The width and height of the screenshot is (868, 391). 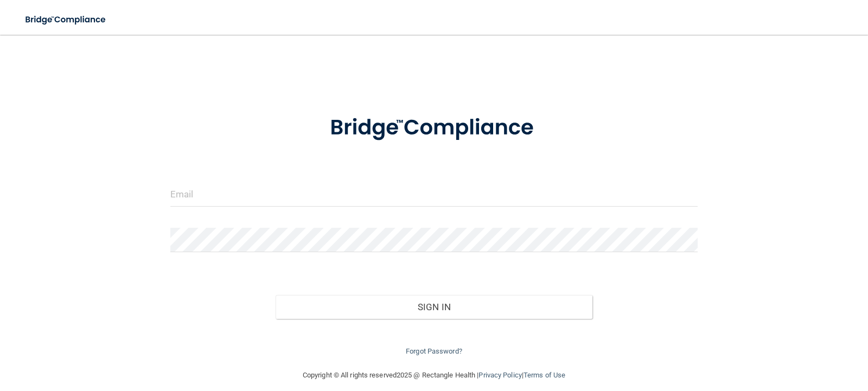 What do you see at coordinates (434, 351) in the screenshot?
I see `a: Forgot Password?` at bounding box center [434, 351].